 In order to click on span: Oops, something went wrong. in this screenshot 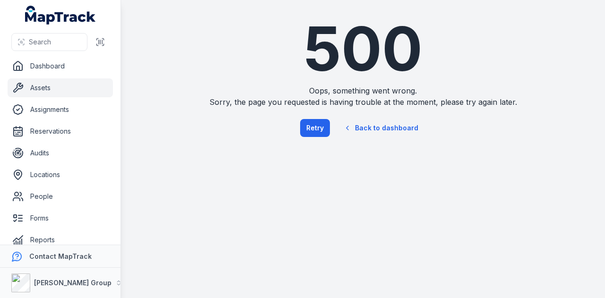, I will do `click(363, 91)`.